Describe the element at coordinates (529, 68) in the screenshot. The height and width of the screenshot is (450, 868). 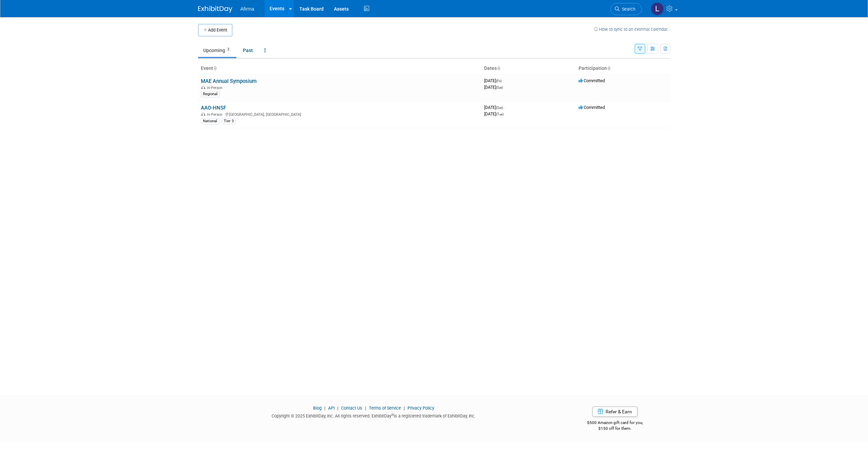
I see `th: Dates` at that location.